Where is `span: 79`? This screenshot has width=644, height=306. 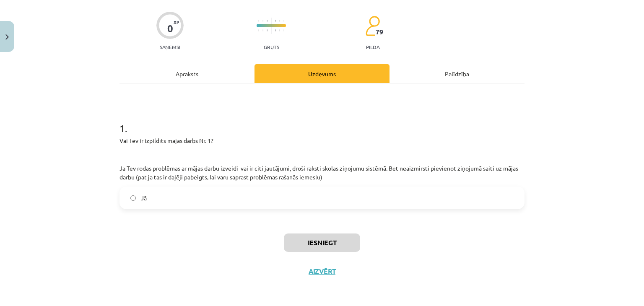 span: 79 is located at coordinates (379, 32).